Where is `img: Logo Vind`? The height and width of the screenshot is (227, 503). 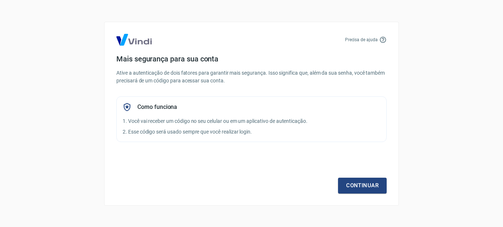 img: Logo Vind is located at coordinates (134, 40).